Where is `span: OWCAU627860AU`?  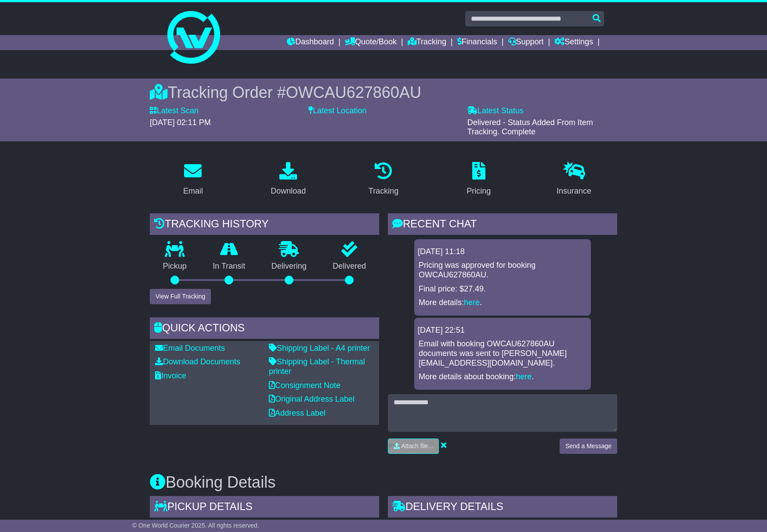
span: OWCAU627860AU is located at coordinates (354, 92).